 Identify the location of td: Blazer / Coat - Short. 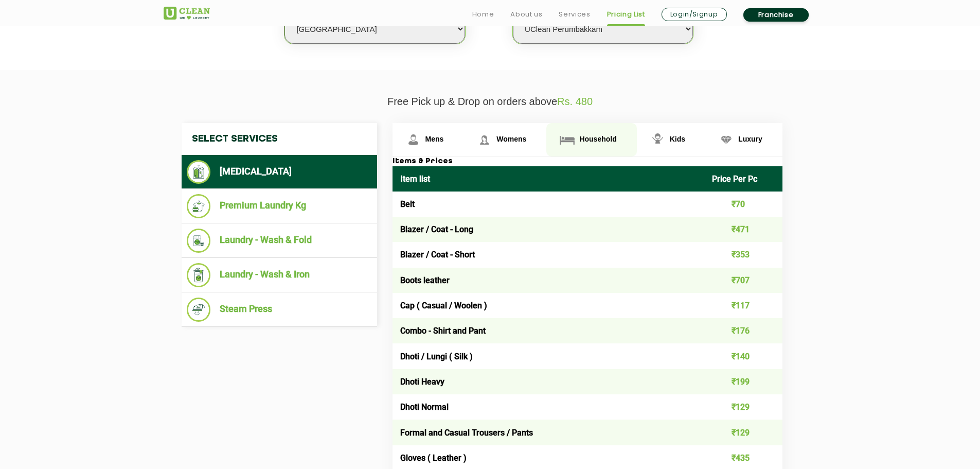
(549, 255).